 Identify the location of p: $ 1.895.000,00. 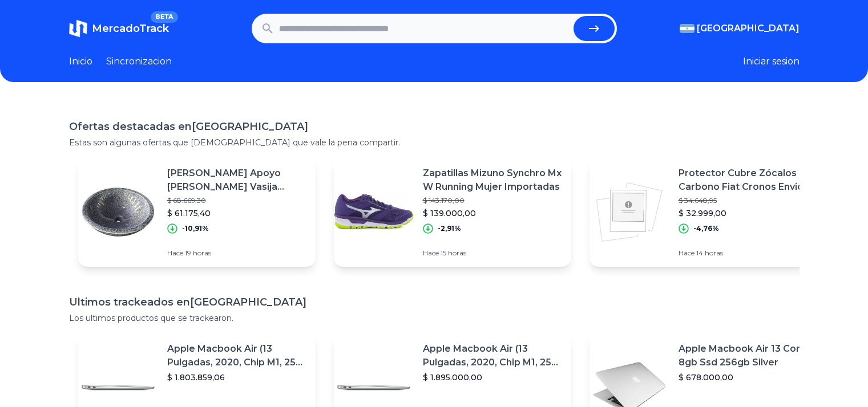
(493, 378).